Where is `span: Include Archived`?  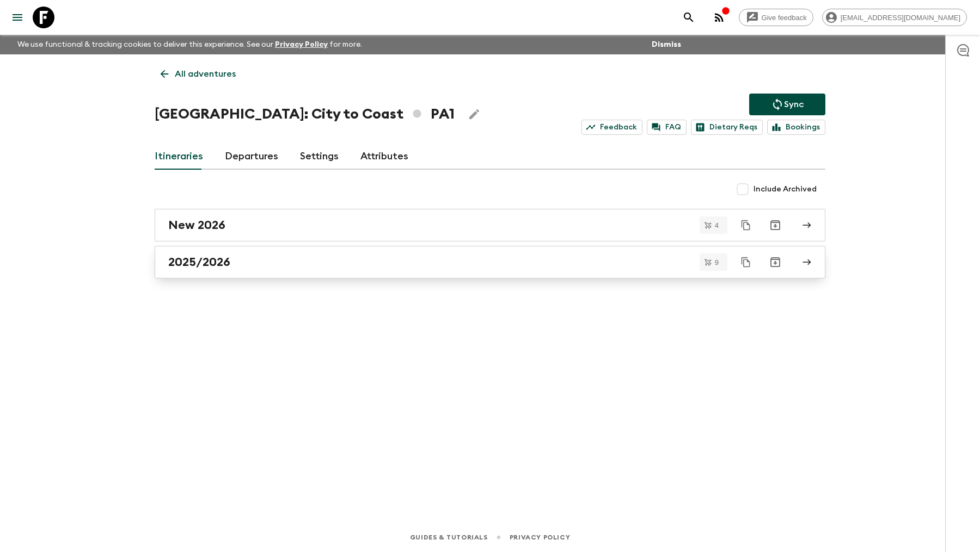 span: Include Archived is located at coordinates (785, 190).